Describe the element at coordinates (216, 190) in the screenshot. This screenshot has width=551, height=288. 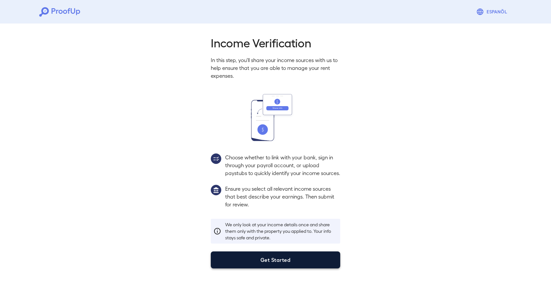
I see `img: group1.svg` at that location.